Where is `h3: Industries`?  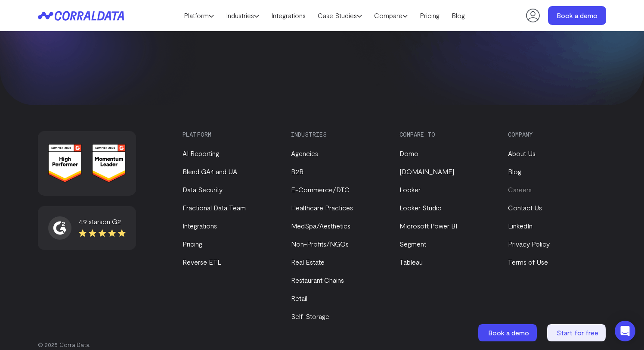 h3: Industries is located at coordinates (338, 135).